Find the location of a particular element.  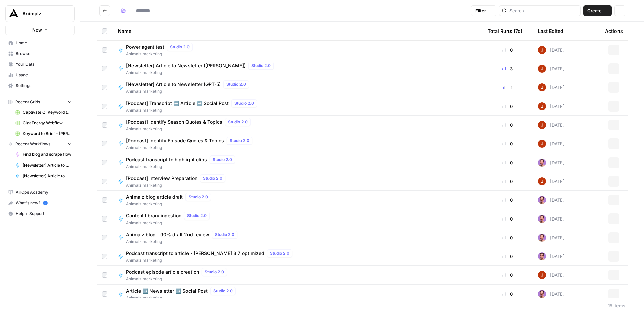

span: Power agent test is located at coordinates (145, 47).